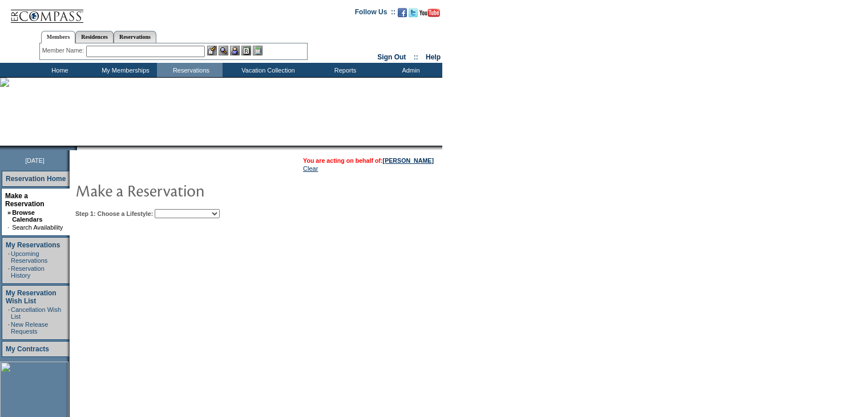 The width and height of the screenshot is (868, 417). What do you see at coordinates (212, 50) in the screenshot?
I see `img: b_edit.gif` at bounding box center [212, 50].